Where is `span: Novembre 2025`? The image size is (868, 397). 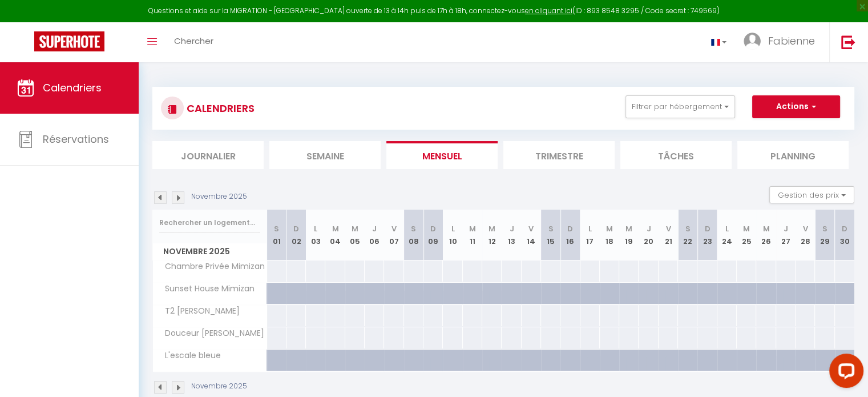
span: Novembre 2025 is located at coordinates (210, 251).